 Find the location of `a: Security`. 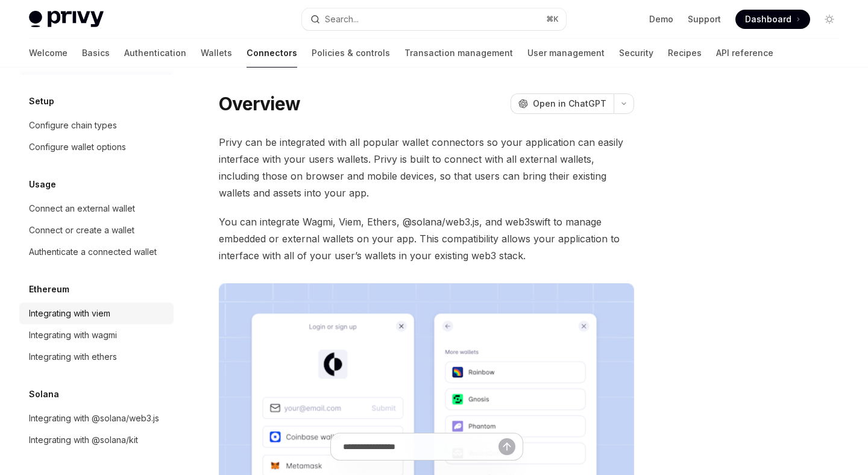

a: Security is located at coordinates (636, 53).